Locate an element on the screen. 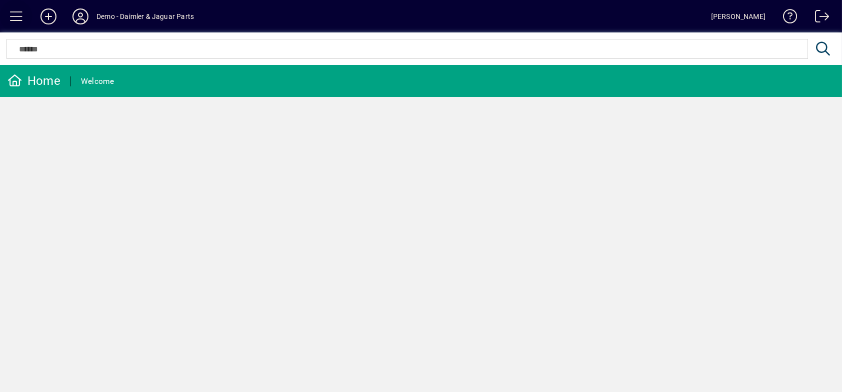 The width and height of the screenshot is (842, 392). a: Logout is located at coordinates (819, 18).